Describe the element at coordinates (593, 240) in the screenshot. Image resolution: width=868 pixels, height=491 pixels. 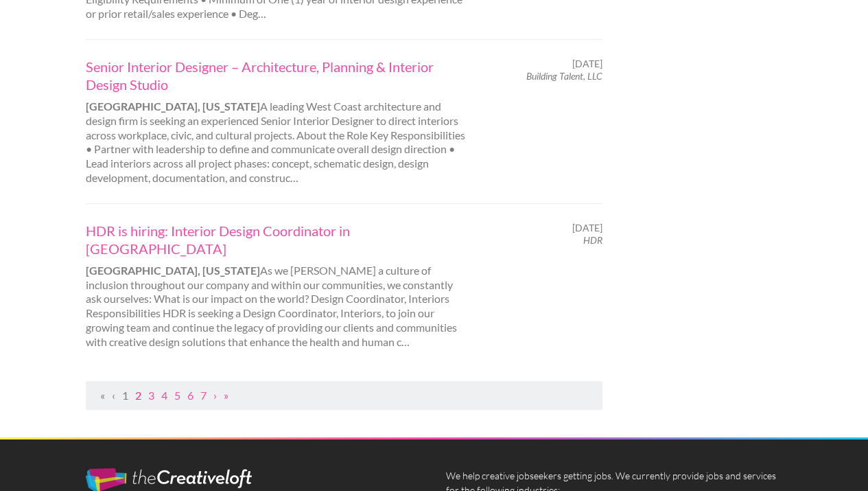
I see `em: HDR` at that location.